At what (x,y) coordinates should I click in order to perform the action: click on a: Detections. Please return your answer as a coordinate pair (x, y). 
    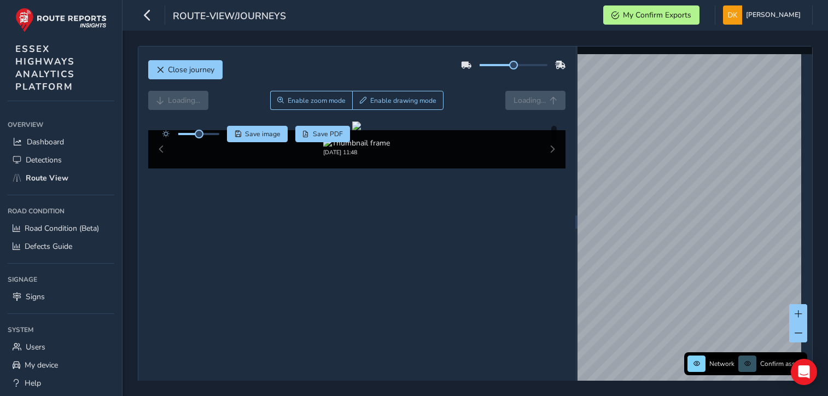
    Looking at the image, I should click on (61, 160).